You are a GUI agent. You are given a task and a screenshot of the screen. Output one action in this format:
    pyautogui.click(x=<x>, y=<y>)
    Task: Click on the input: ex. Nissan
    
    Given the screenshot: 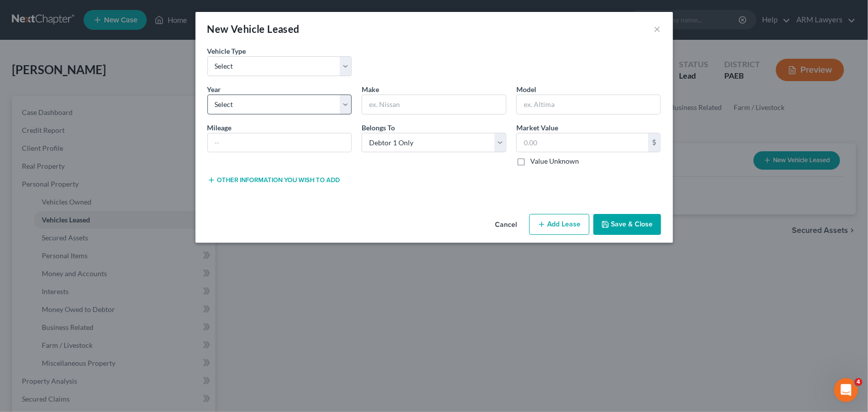 What is the action you would take?
    pyautogui.click(x=434, y=104)
    